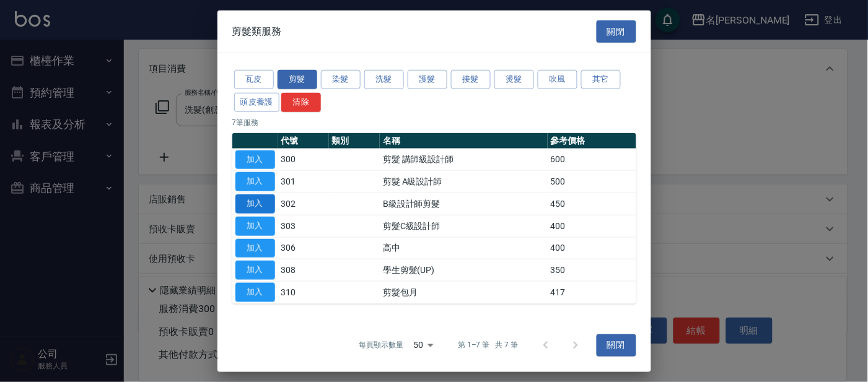  I want to click on th: 代號, so click(303, 140).